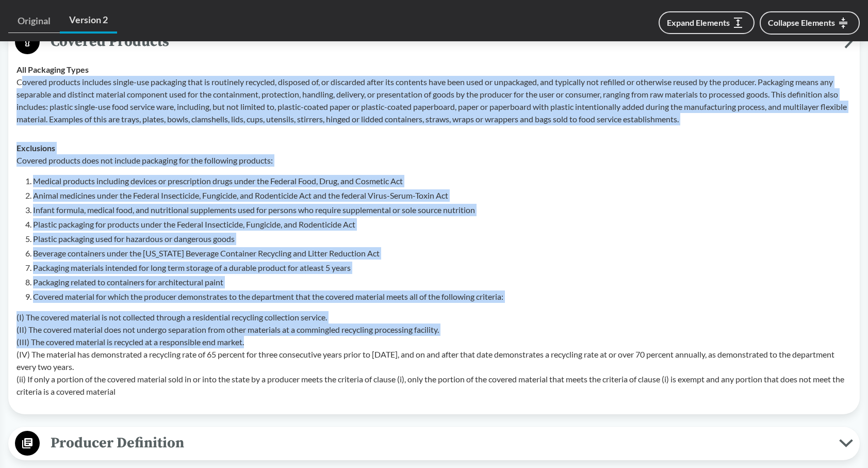  What do you see at coordinates (810, 23) in the screenshot?
I see `button: Collapse Elements` at bounding box center [810, 23].